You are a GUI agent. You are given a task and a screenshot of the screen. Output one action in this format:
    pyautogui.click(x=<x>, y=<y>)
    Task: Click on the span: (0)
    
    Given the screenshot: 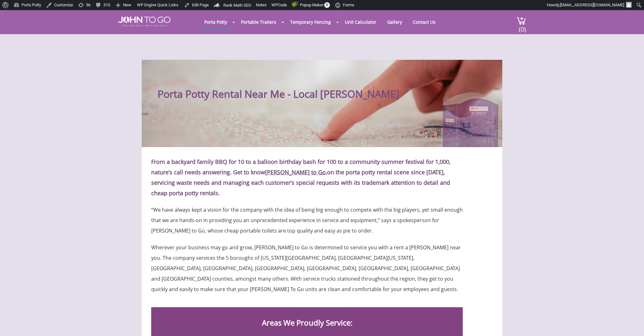 What is the action you would take?
    pyautogui.click(x=522, y=27)
    